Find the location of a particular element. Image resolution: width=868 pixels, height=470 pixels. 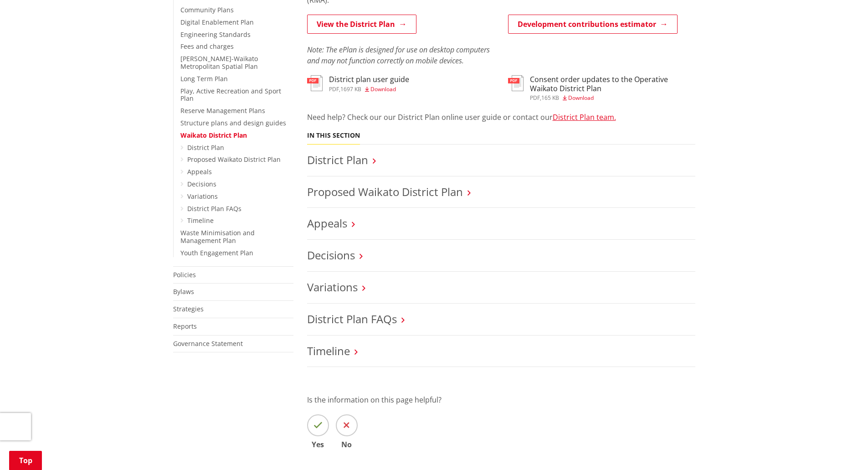

span: Yes is located at coordinates (318, 444).